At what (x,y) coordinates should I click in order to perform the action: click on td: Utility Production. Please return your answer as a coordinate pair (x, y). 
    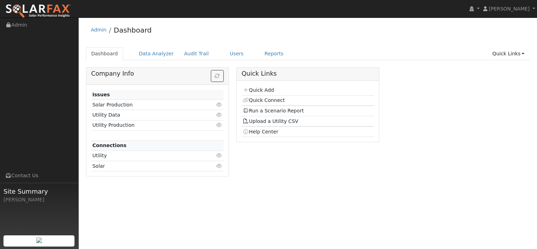
    Looking at the image, I should click on (147, 125).